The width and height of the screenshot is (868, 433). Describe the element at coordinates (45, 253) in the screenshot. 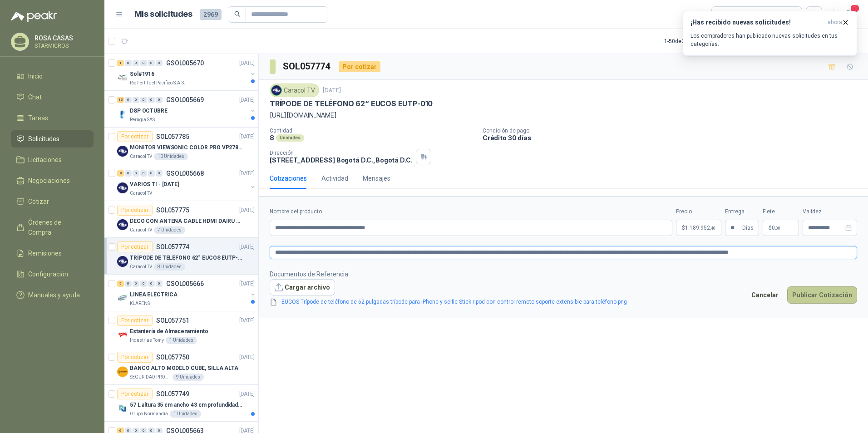

I see `span: Remisiones` at that location.